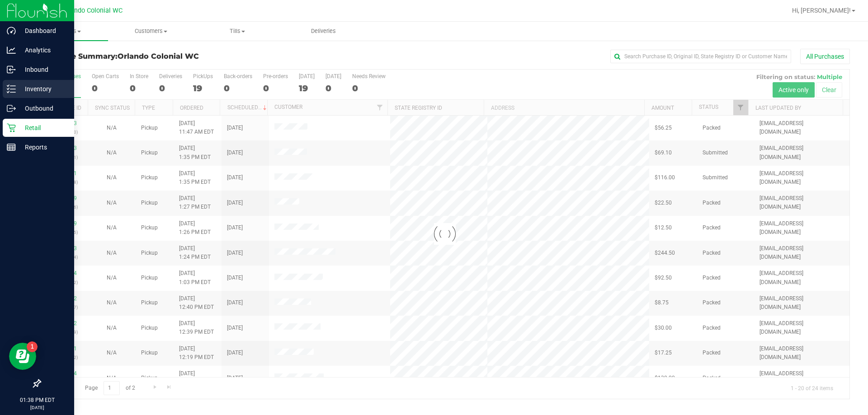 This screenshot has width=868, height=415. Describe the element at coordinates (43, 128) in the screenshot. I see `p: Retail` at that location.